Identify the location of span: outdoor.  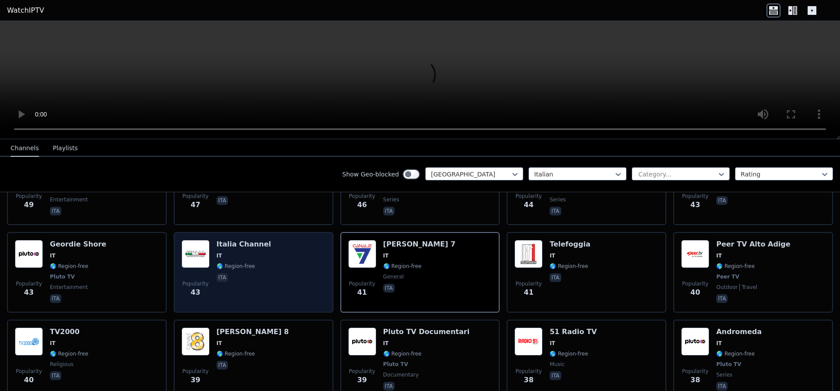
(727, 287).